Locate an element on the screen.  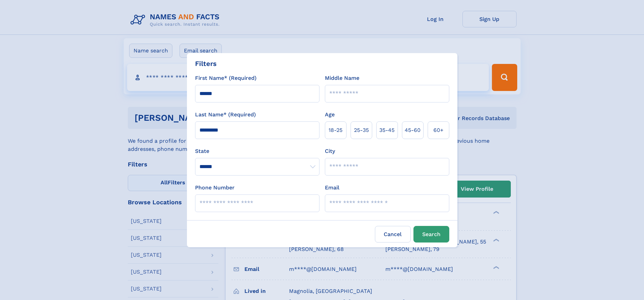
label: City is located at coordinates (330, 151).